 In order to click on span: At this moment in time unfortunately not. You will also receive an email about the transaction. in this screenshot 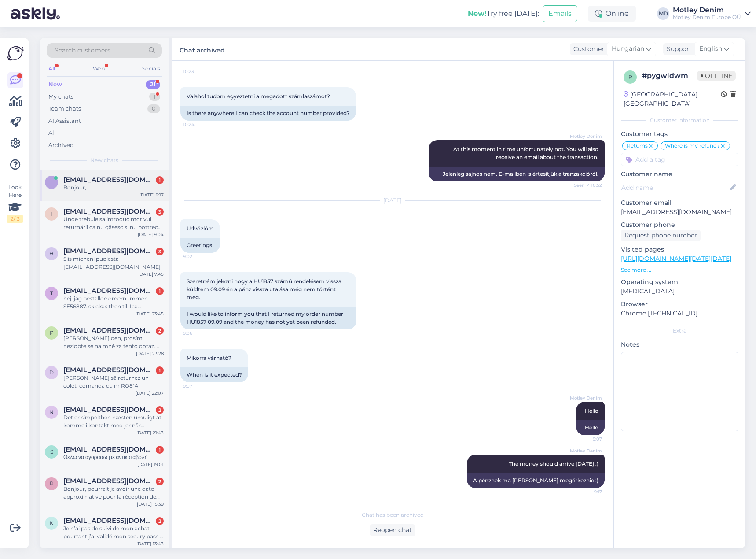, I will do `click(526, 153)`.